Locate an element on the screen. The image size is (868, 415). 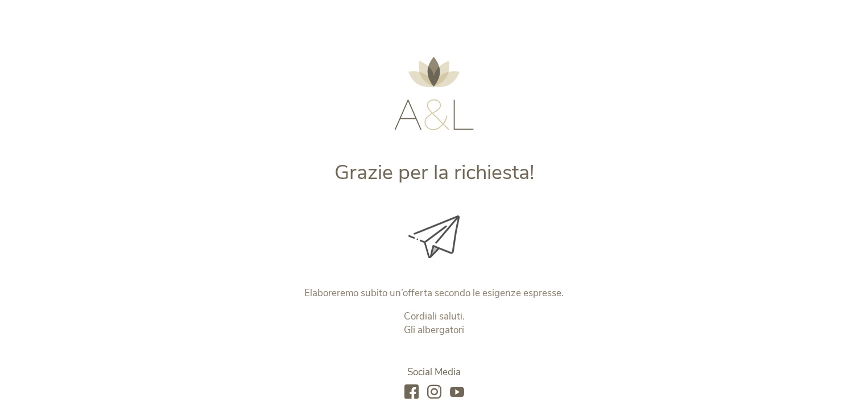
img: AMONTI & LUNARIS Wellnessresort is located at coordinates (434, 94).